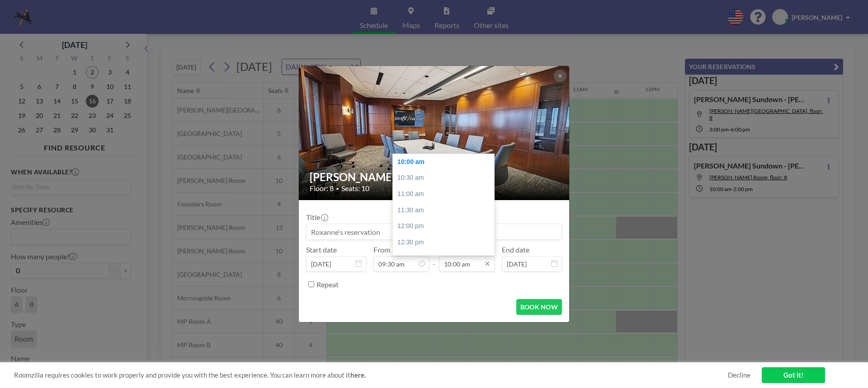 This screenshot has width=868, height=388. I want to click on div: 10:00 am, so click(446, 162).